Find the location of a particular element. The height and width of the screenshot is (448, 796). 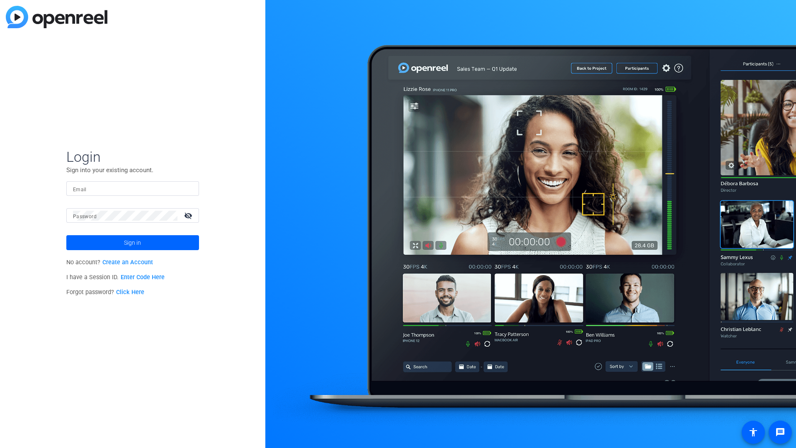

a: Create an Account is located at coordinates (128, 262).